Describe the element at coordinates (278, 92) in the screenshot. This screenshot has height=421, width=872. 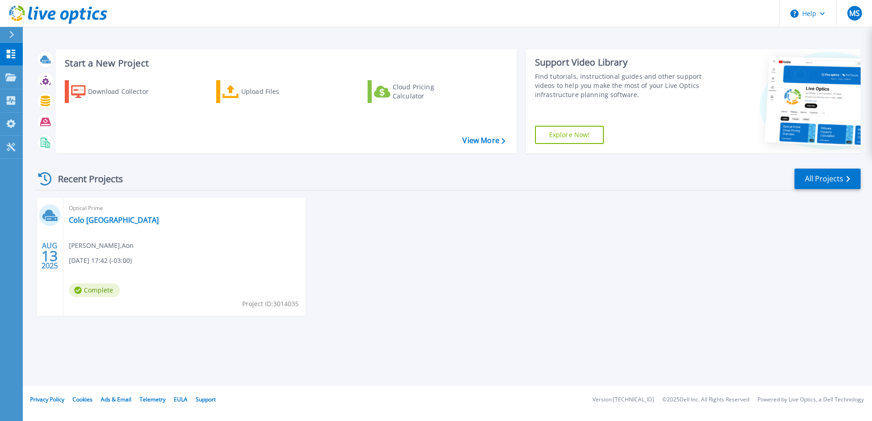
I see `div: Upload Files` at that location.